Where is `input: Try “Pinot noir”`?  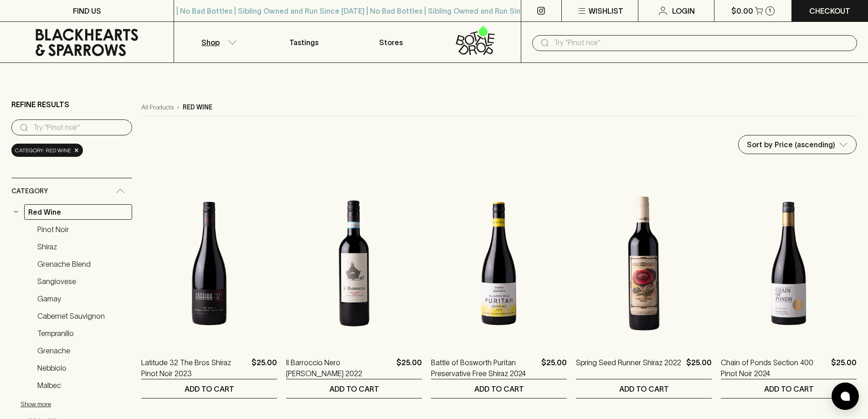 input: Try “Pinot noir” is located at coordinates (79, 127).